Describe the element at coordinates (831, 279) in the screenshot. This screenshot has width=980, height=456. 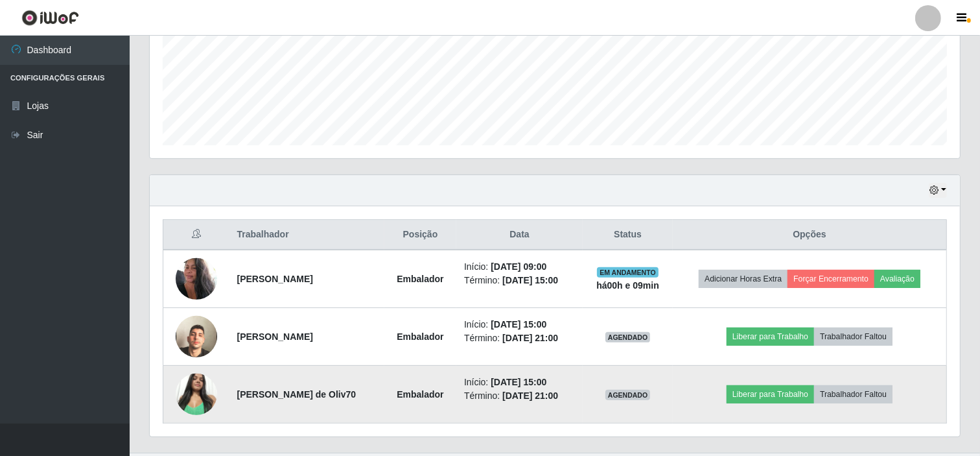
I see `button: Forçar Encerramento` at that location.